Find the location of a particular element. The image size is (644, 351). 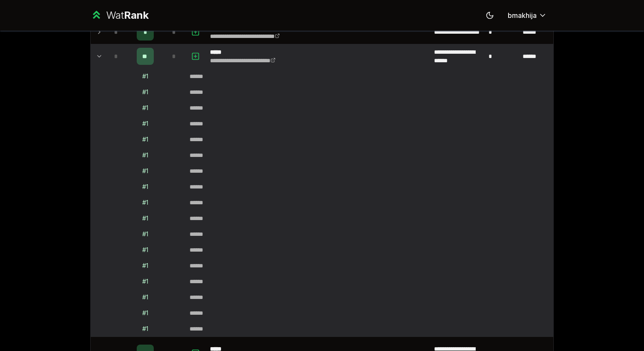

div: Wat is located at coordinates (127, 15).